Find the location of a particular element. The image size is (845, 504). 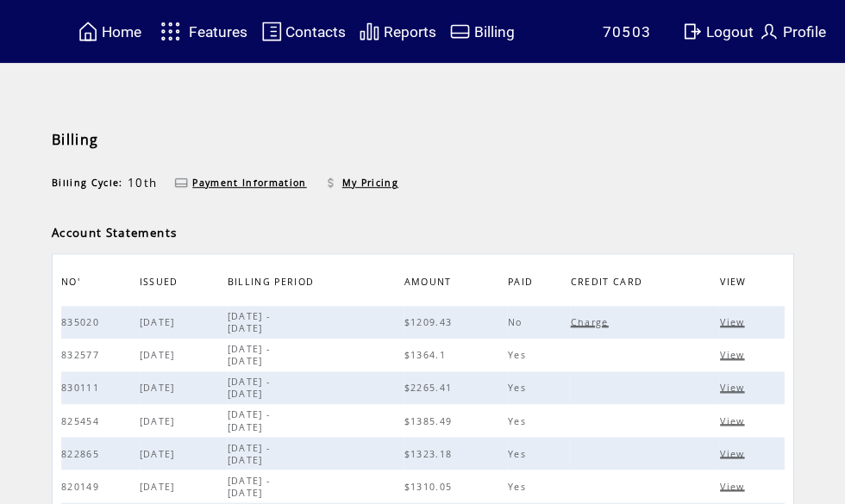

span: CREDIT CARD is located at coordinates (607, 283).